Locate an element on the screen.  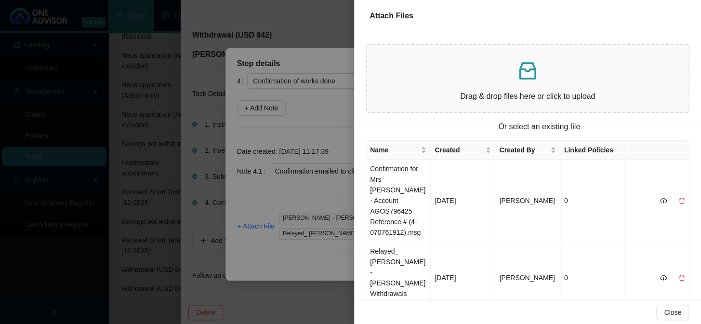
span: inboxDrag & drop files here or click to upload is located at coordinates (528, 78).